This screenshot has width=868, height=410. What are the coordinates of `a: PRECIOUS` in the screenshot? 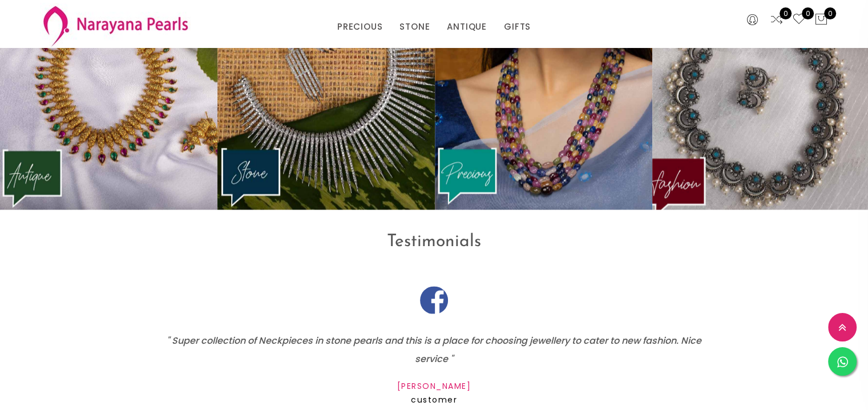 It's located at (359, 27).